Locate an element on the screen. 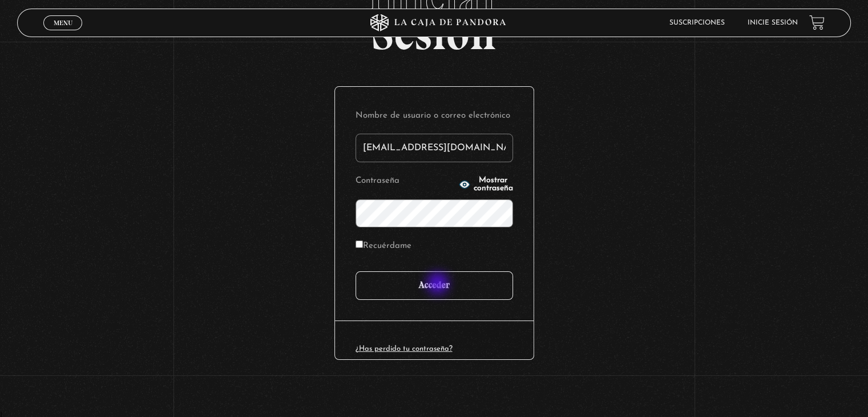 The image size is (868, 417). input: Acceder is located at coordinates (434, 285).